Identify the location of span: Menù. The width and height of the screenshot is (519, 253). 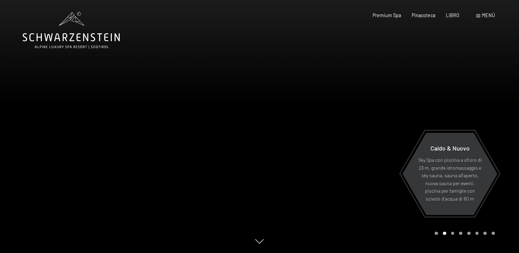
(488, 15).